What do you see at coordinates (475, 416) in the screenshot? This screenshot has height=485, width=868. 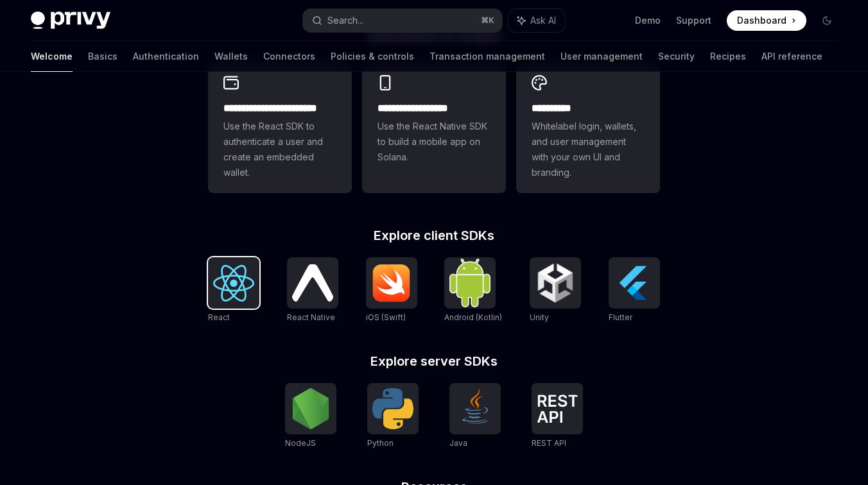 I see `a: JavaJava` at bounding box center [475, 416].